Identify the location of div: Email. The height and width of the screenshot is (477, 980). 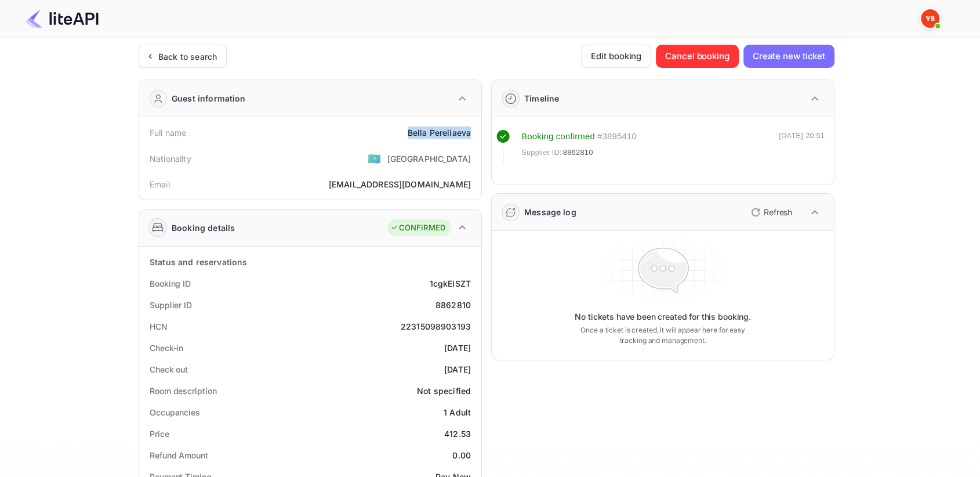
(160, 184).